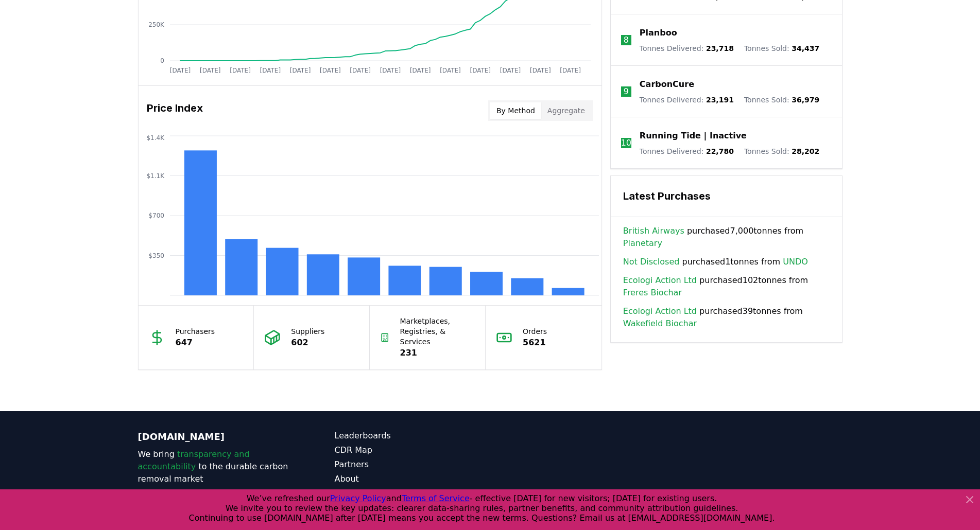 This screenshot has height=530, width=980. What do you see at coordinates (307, 331) in the screenshot?
I see `p: Suppliers` at bounding box center [307, 331].